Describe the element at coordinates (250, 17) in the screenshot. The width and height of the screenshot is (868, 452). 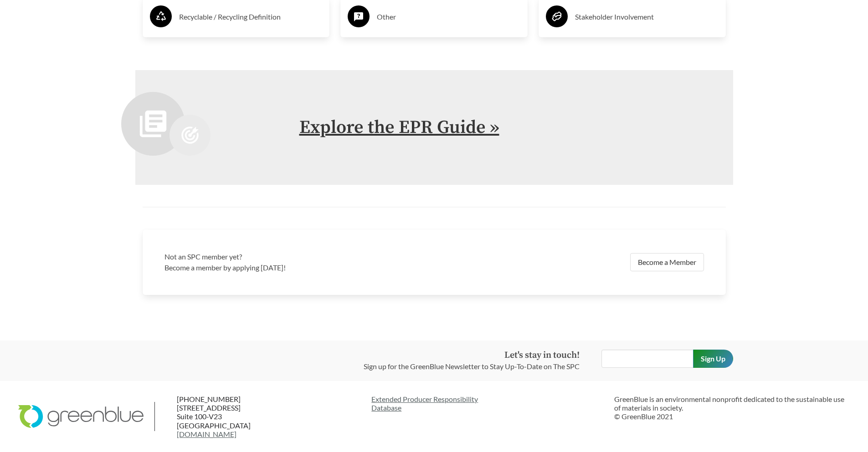
I see `h3: Recyclable / Recycling Definition` at that location.